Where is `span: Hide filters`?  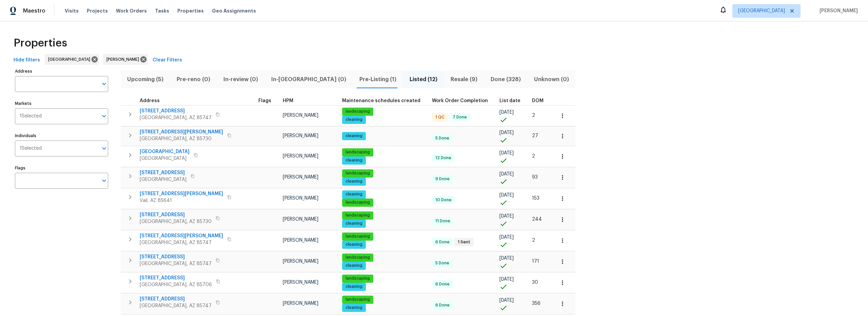
span: Hide filters is located at coordinates (27, 60).